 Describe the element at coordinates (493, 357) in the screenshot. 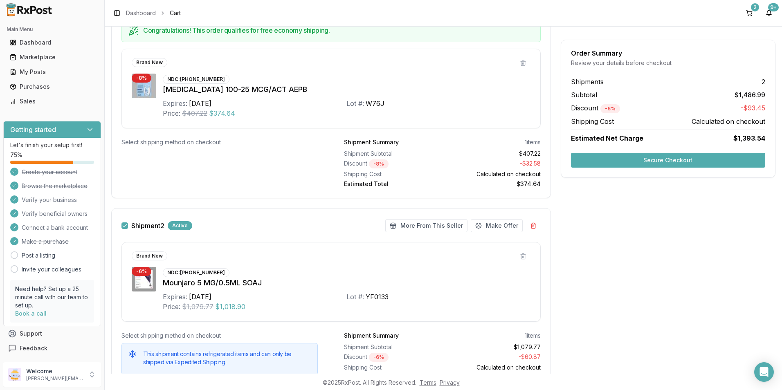

I see `div: - $60.87` at that location.